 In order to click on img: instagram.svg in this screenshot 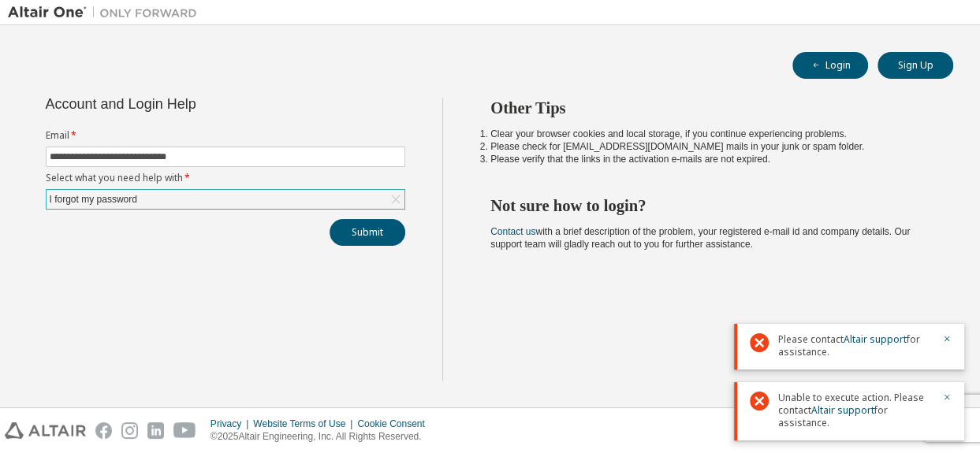, I will do `click(129, 430)`.